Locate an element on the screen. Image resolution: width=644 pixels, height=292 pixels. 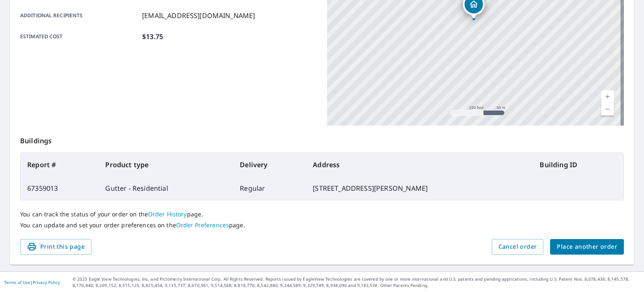
p: Estimated cost is located at coordinates (79, 37).